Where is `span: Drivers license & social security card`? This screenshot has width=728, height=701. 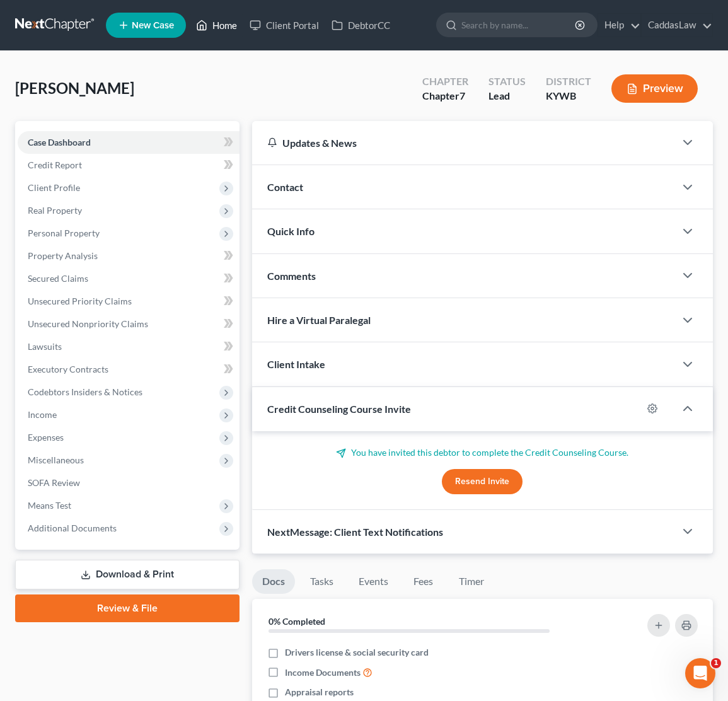 span: Drivers license & social security card is located at coordinates (357, 652).